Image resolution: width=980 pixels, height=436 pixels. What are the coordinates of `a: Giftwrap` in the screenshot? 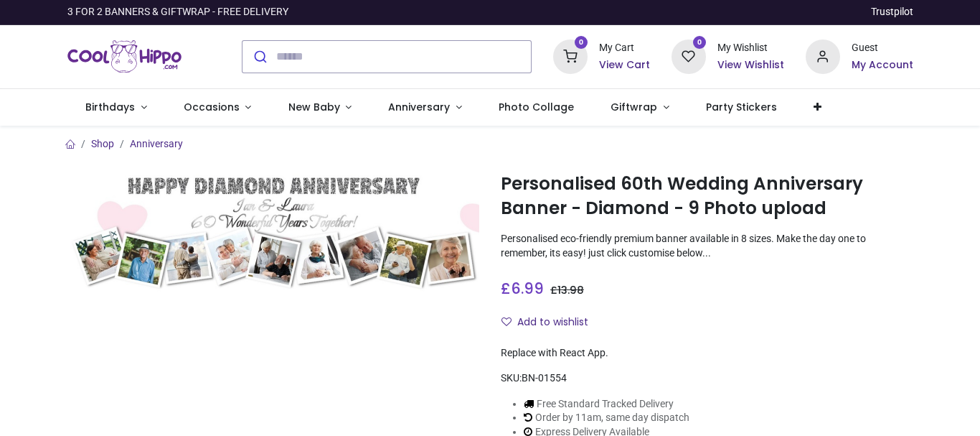 It's located at (640, 108).